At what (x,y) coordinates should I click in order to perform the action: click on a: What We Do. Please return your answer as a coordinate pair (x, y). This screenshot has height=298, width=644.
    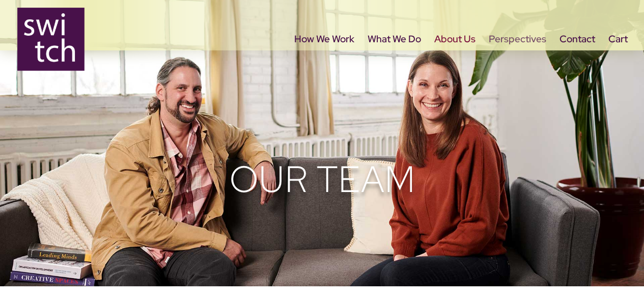
    Looking at the image, I should click on (394, 57).